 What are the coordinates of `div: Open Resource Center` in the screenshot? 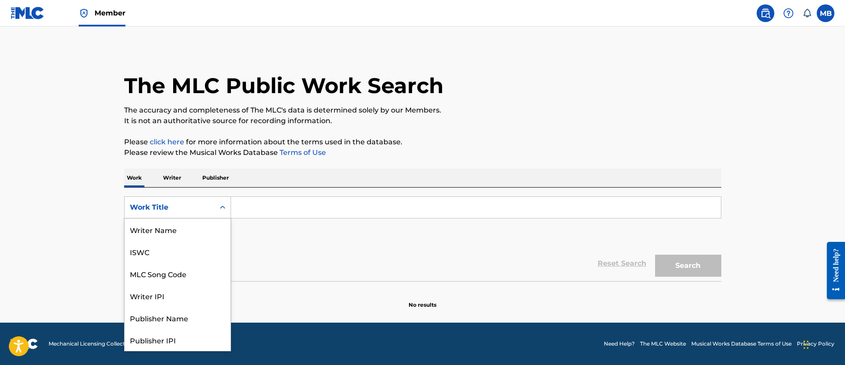 It's located at (15, 35).